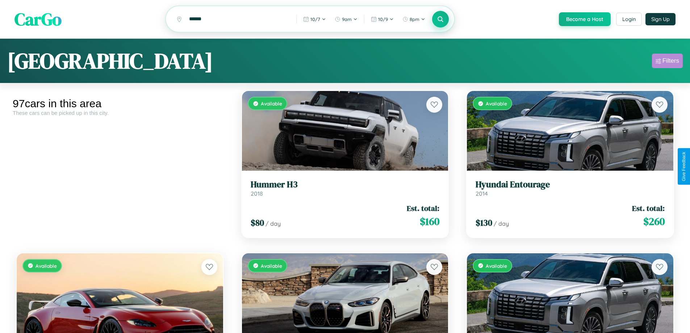 This screenshot has height=333, width=690. I want to click on span: $ 130, so click(484, 223).